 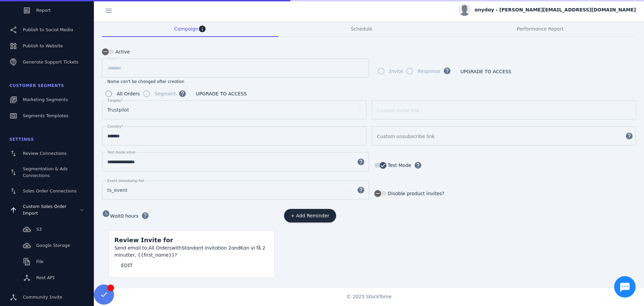 What do you see at coordinates (122, 152) in the screenshot?
I see `mat-label: Test mode email` at bounding box center [122, 152].